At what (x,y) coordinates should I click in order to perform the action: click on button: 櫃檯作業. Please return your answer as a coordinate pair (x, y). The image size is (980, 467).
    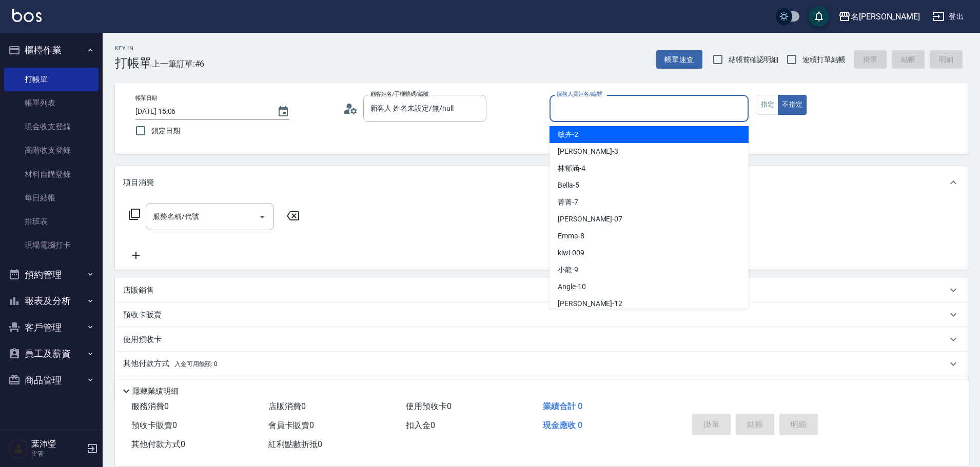
    Looking at the image, I should click on (51, 50).